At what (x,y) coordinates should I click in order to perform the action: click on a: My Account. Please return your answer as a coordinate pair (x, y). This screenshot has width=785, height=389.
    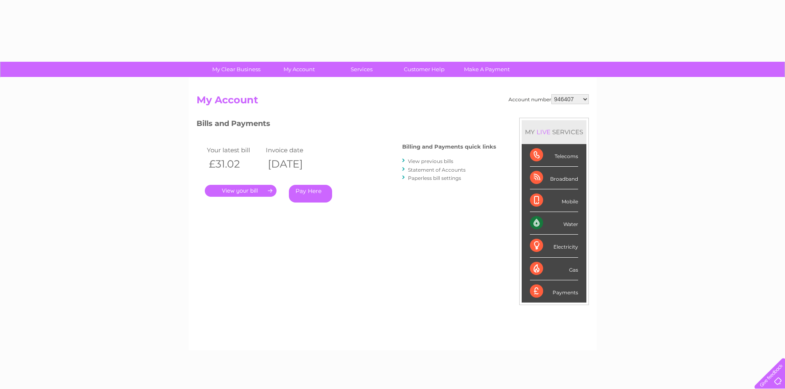
    Looking at the image, I should click on (299, 69).